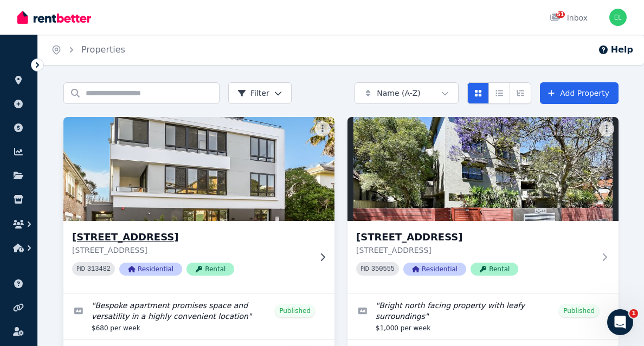 This screenshot has height=346, width=644. What do you see at coordinates (199, 169) in the screenshot?
I see `img: 1/19A Boronia Street, Kensington` at bounding box center [199, 169].